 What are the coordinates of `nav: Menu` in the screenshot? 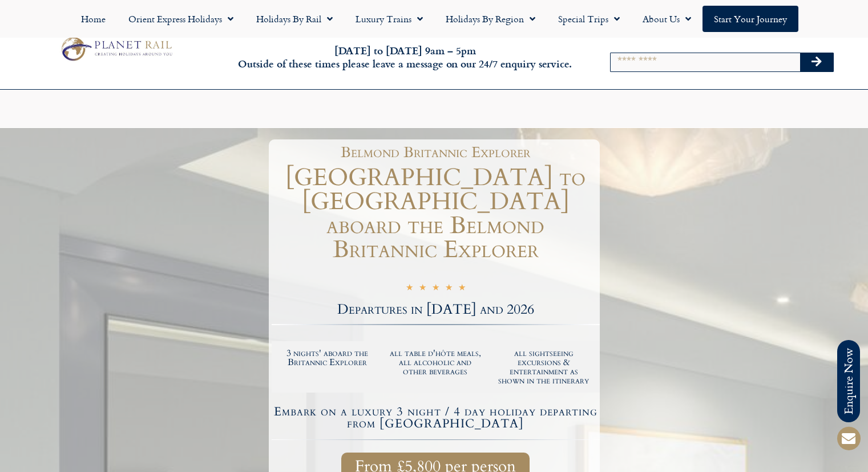 It's located at (433, 19).